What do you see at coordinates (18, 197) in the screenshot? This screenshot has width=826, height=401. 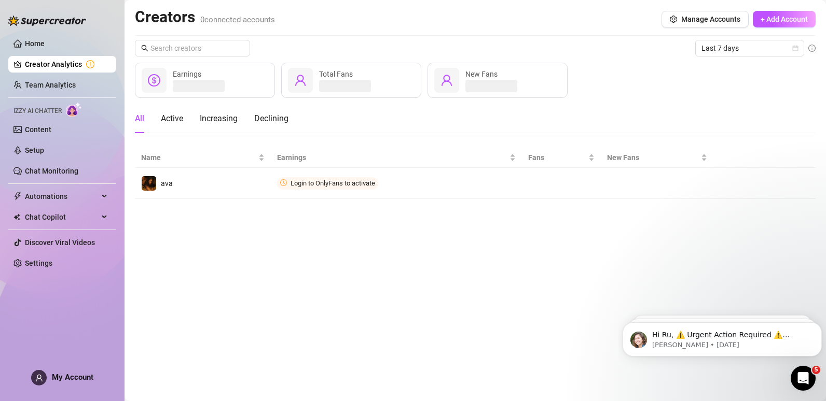 I see `span: thunderbolt` at bounding box center [18, 197].